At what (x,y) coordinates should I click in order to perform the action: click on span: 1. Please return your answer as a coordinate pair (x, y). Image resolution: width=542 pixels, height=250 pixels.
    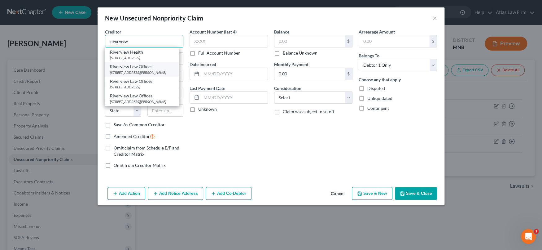
    Looking at the image, I should click on (536, 231).